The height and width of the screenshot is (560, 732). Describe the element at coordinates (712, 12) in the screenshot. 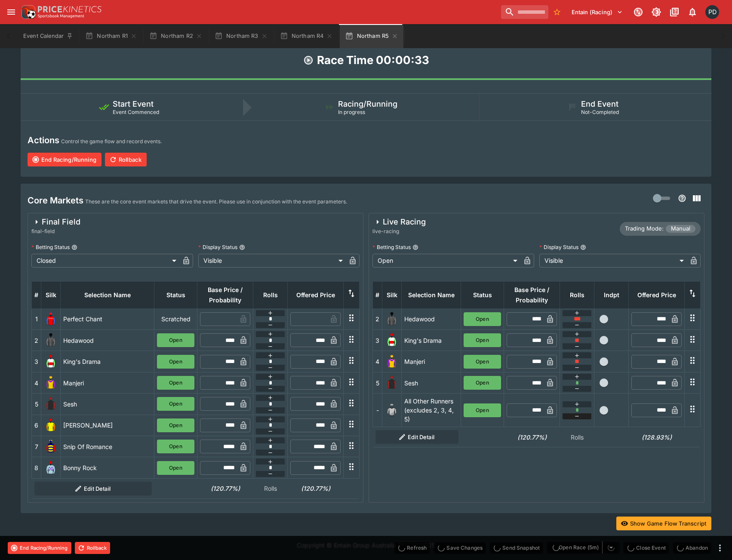

I see `div: Paul Dicioccio` at that location.